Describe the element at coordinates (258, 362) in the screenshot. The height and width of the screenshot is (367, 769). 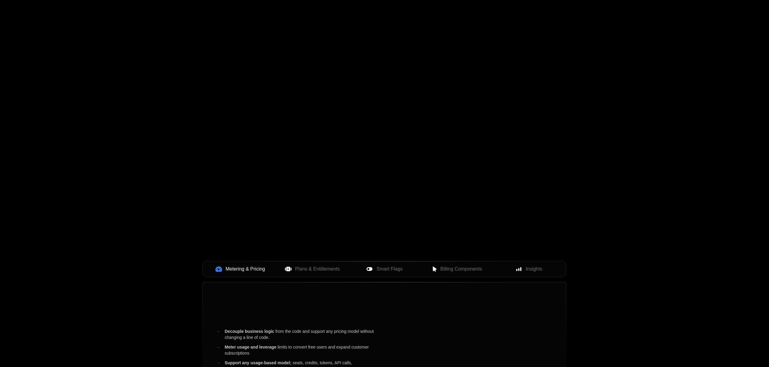
I see `span: Support any usage-based model;` at that location.